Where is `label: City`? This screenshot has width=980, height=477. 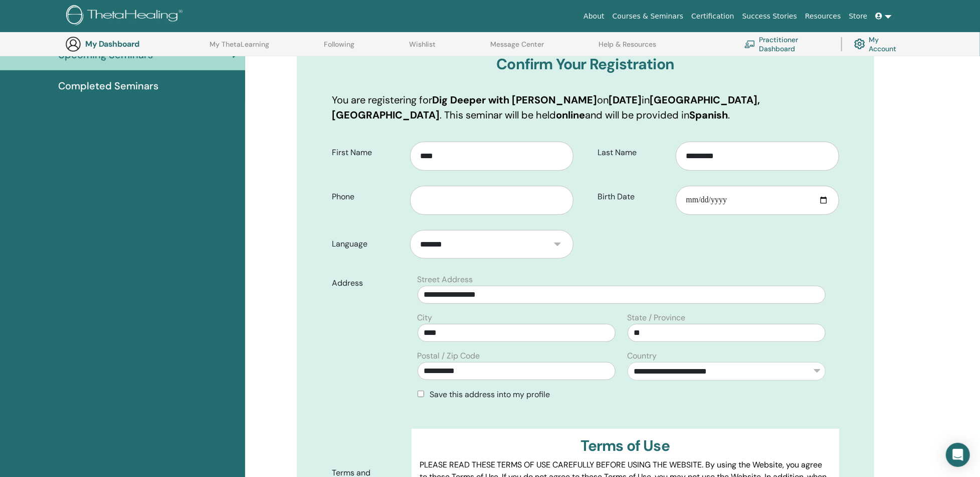 label: City is located at coordinates (425, 318).